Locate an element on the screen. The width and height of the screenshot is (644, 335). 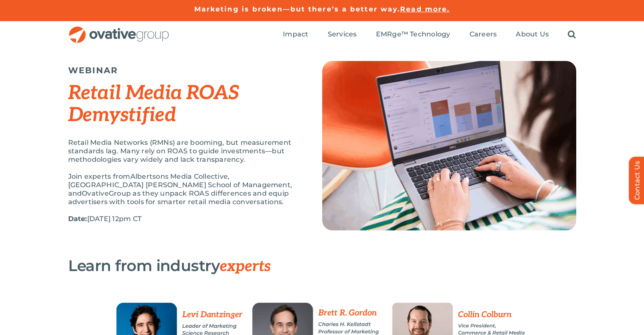
h3: Learn from industry is located at coordinates (301, 266).